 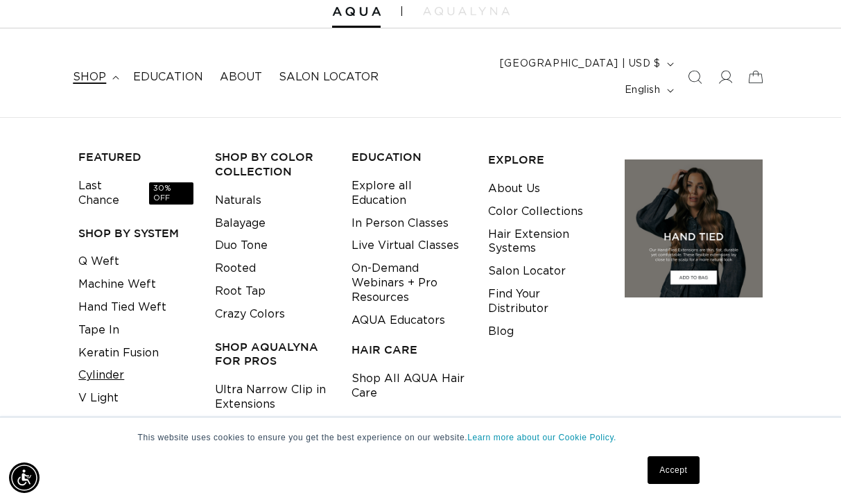 I want to click on a: Live Virtual Classes, so click(x=405, y=246).